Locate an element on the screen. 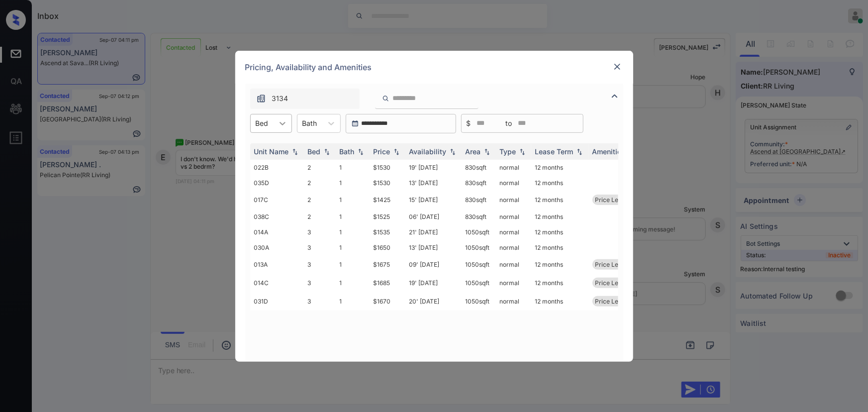 This screenshot has height=412, width=868. div: Area is located at coordinates (473, 152).